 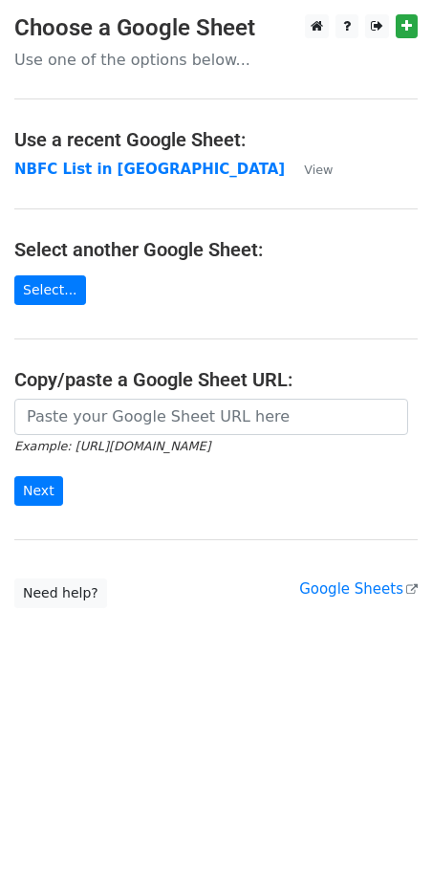 What do you see at coordinates (50, 290) in the screenshot?
I see `a: Select...` at bounding box center [50, 290].